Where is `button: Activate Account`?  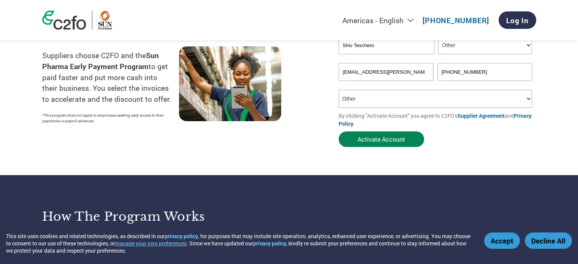
button: Activate Account is located at coordinates (381, 139).